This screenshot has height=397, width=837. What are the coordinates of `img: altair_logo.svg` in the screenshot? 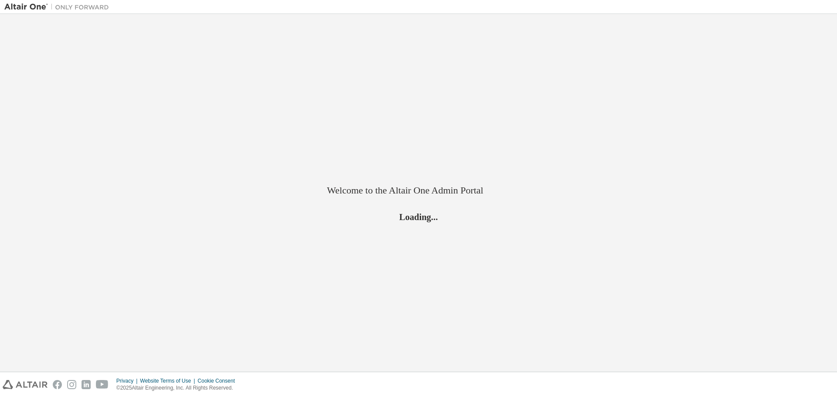 It's located at (25, 384).